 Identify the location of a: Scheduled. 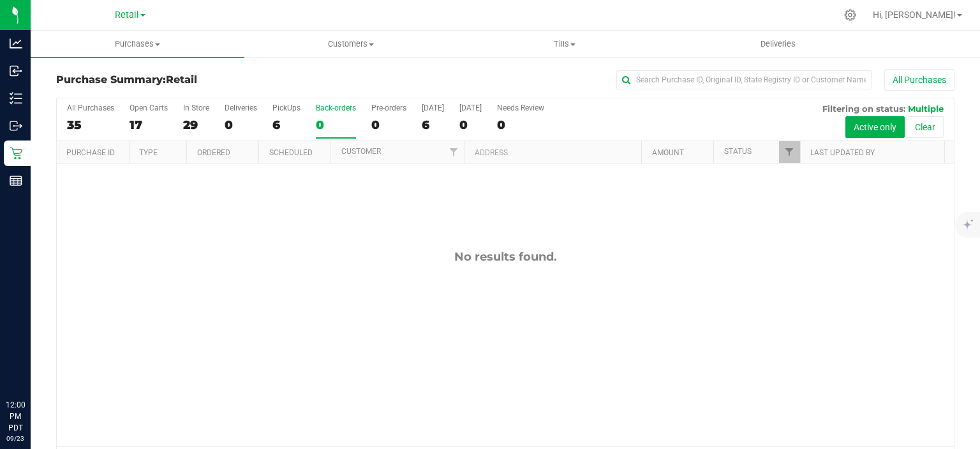
(291, 153).